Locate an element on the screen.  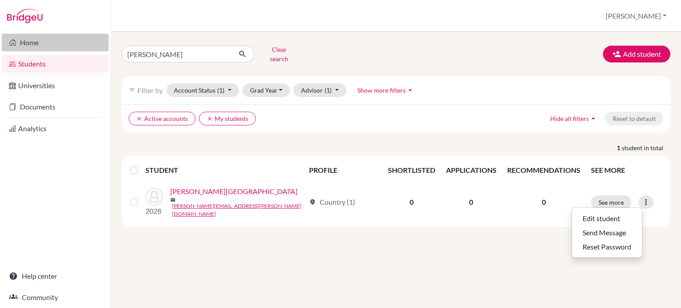
a: Universities is located at coordinates (55, 86).